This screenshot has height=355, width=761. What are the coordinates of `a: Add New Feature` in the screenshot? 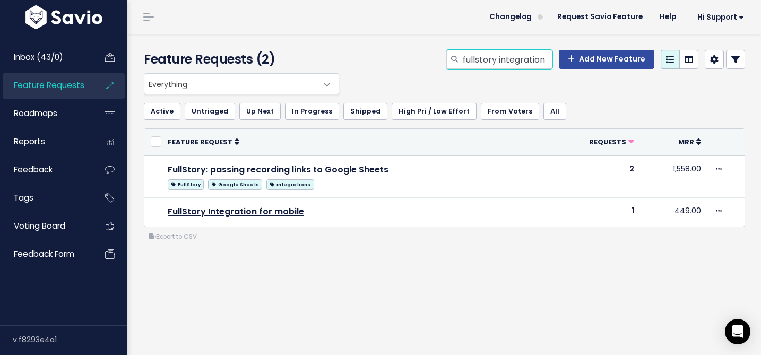 It's located at (607, 59).